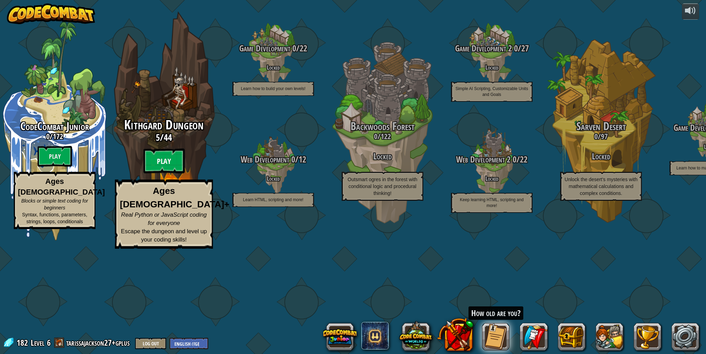 The image size is (706, 354). What do you see at coordinates (158, 137) in the screenshot?
I see `span: 5` at bounding box center [158, 137].